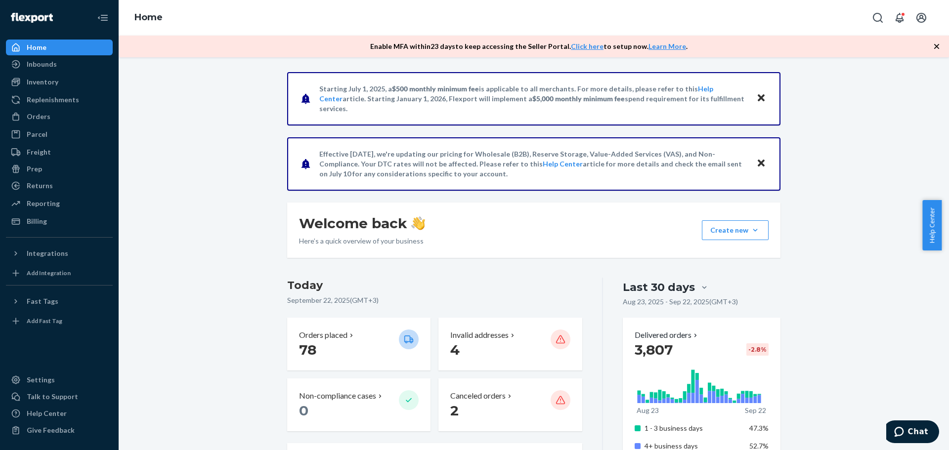  Describe the element at coordinates (759, 446) in the screenshot. I see `span: 52.7%` at that location.